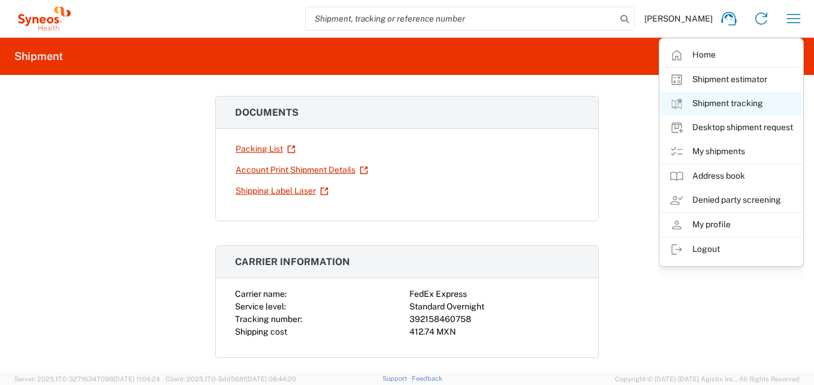 The width and height of the screenshot is (814, 385). Describe the element at coordinates (282, 191) in the screenshot. I see `a: Shipping Label Laser` at that location.